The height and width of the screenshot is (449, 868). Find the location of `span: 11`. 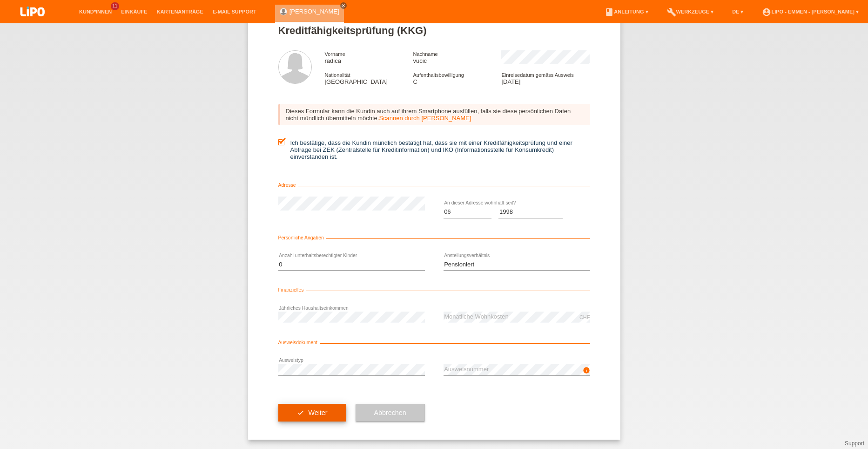

span: 11 is located at coordinates (115, 6).